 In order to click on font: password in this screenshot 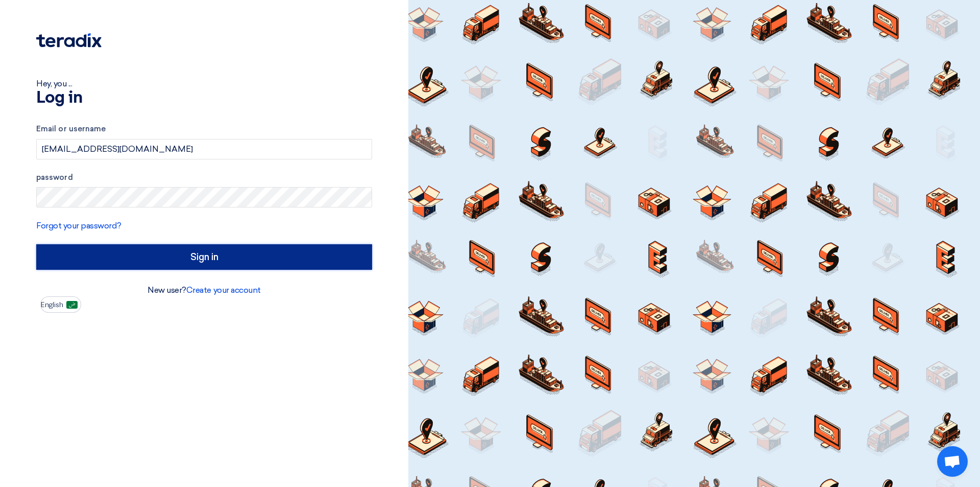, I will do `click(54, 177)`.